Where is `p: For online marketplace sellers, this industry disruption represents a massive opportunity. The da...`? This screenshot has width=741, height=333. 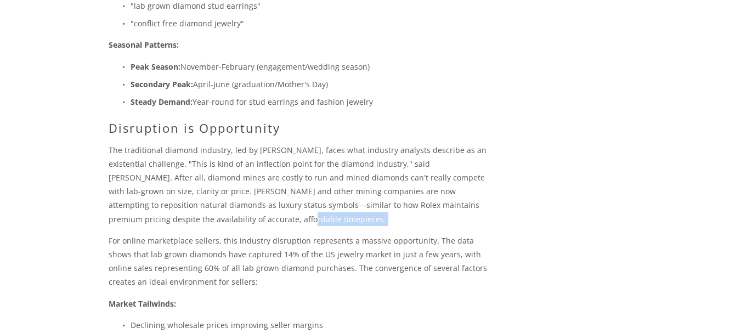 p: For online marketplace sellers, this industry disruption represents a massive opportunity. The da... is located at coordinates (301, 261).